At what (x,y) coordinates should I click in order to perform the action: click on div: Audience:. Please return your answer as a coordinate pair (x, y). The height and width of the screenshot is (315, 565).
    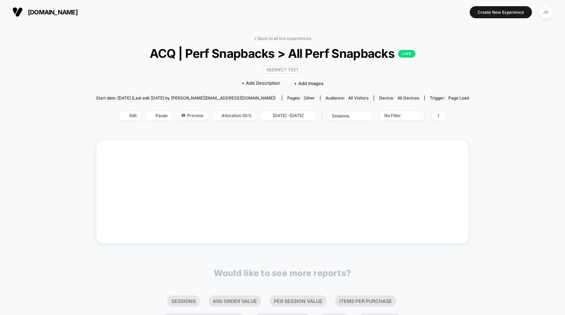
    Looking at the image, I should click on (347, 98).